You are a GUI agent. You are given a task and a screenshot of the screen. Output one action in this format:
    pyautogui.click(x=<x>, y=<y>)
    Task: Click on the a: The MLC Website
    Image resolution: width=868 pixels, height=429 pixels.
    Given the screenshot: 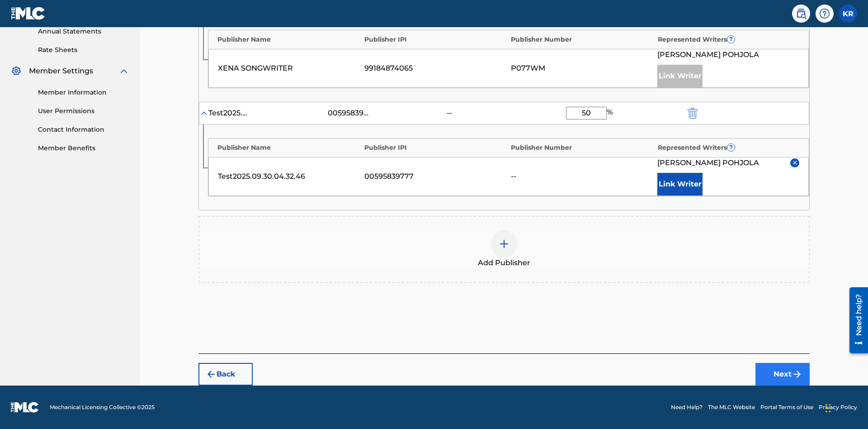 What is the action you would take?
    pyautogui.click(x=732, y=407)
    